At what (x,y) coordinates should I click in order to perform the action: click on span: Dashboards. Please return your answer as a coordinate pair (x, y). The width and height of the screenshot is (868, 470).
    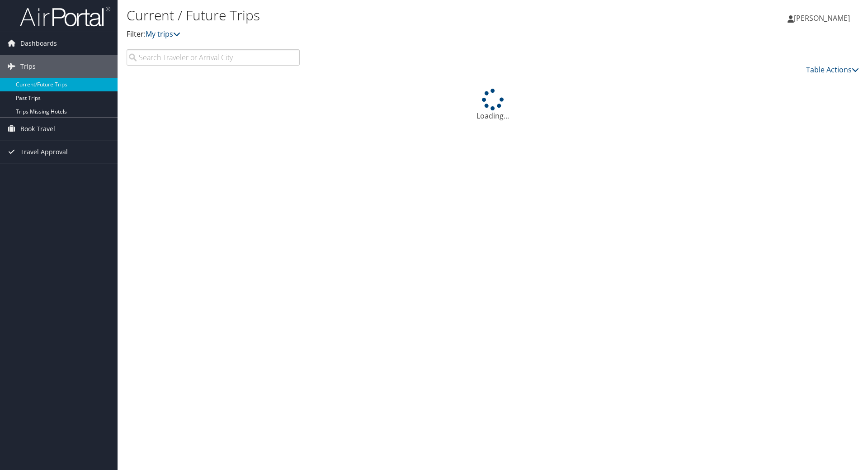
    Looking at the image, I should click on (39, 44).